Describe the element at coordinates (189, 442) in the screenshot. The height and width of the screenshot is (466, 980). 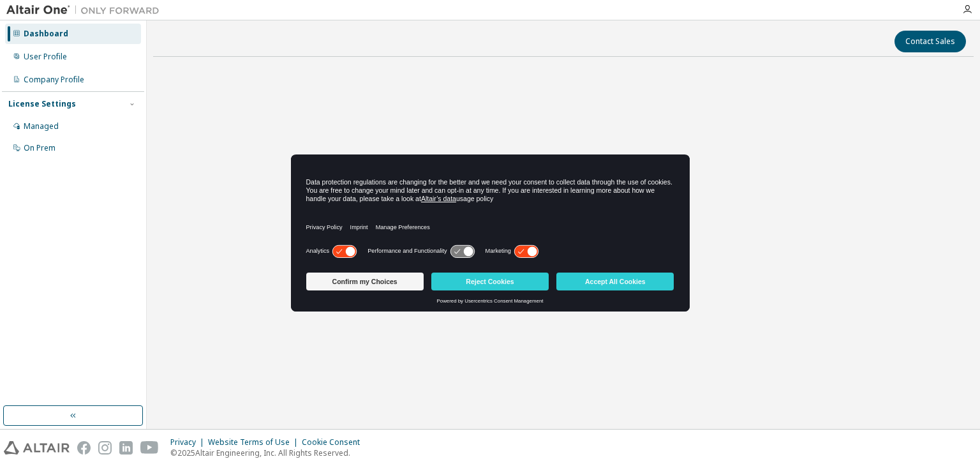
I see `div: Privacy` at that location.